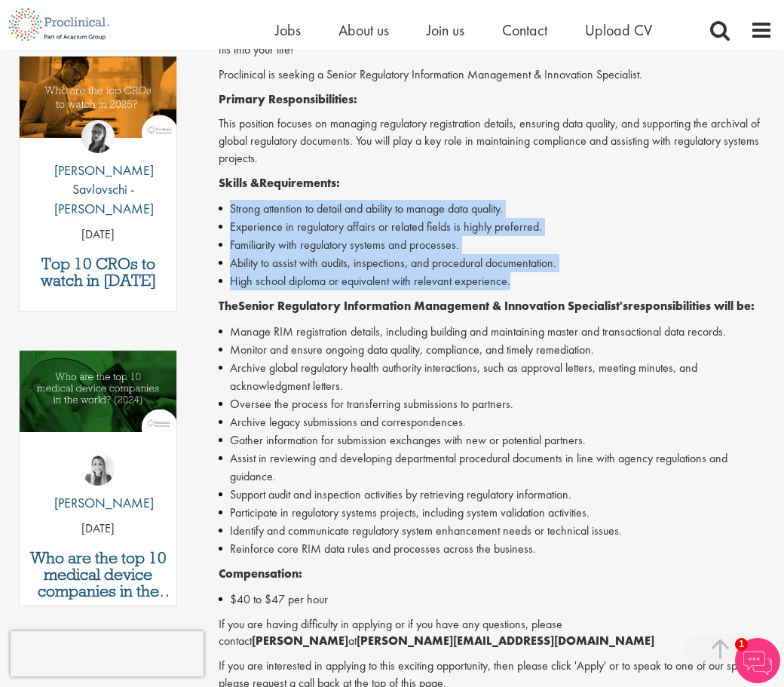  Describe the element at coordinates (445, 30) in the screenshot. I see `a: Join us` at that location.